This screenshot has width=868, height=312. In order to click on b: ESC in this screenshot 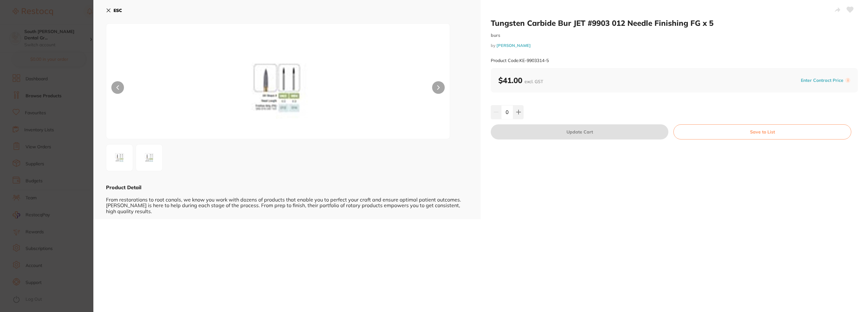, I will do `click(117, 10)`.